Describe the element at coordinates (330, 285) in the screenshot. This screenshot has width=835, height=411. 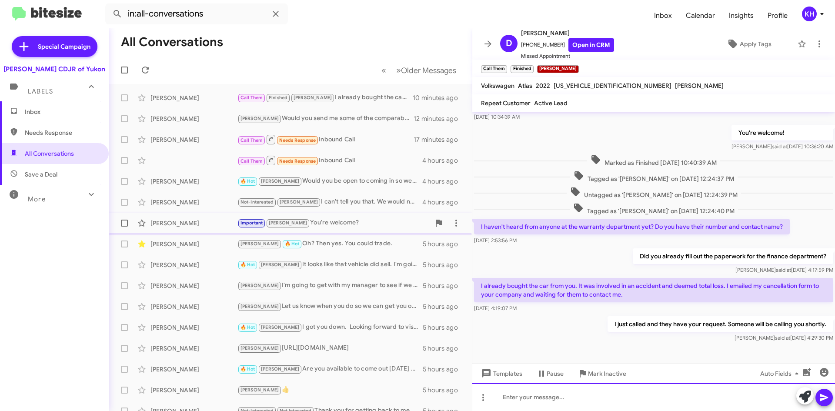
I see `div: I'm going to get with my manager to see if we can do any better. How far off were we with your tr...` at that location.